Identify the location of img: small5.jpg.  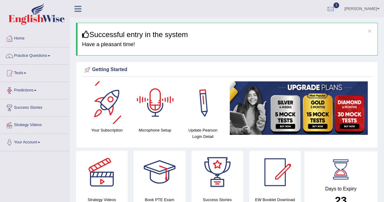
(299, 108).